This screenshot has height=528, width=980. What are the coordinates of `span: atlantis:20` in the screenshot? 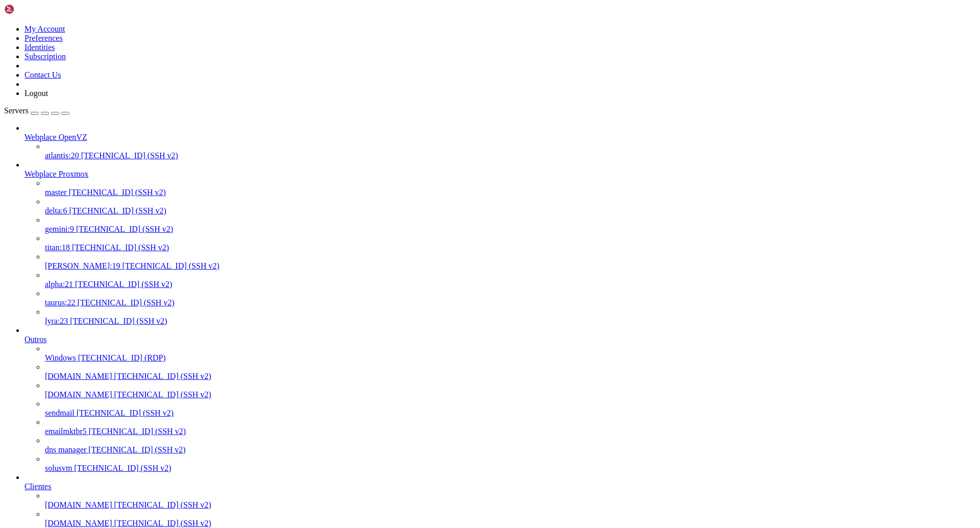 It's located at (62, 155).